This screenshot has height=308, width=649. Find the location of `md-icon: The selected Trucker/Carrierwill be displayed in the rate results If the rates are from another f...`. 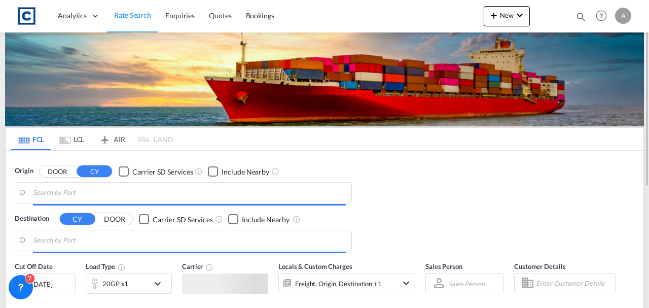

md-icon: The selected Trucker/Carrierwill be displayed in the rate results If the rates are from another f... is located at coordinates (209, 267).